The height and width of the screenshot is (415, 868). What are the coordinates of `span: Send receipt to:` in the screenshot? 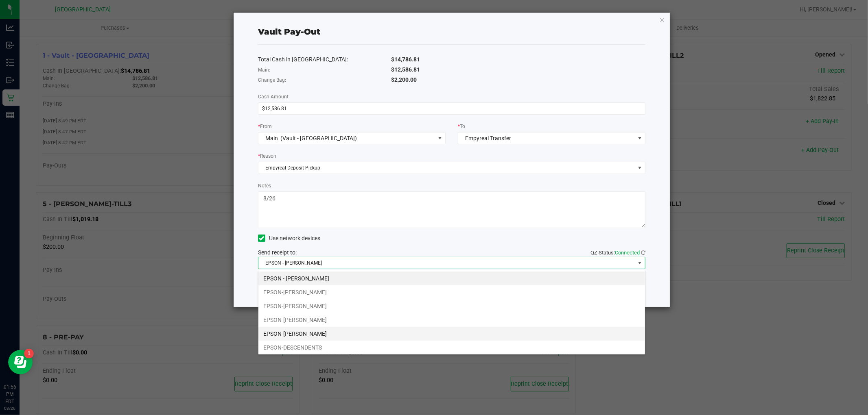 It's located at (277, 252).